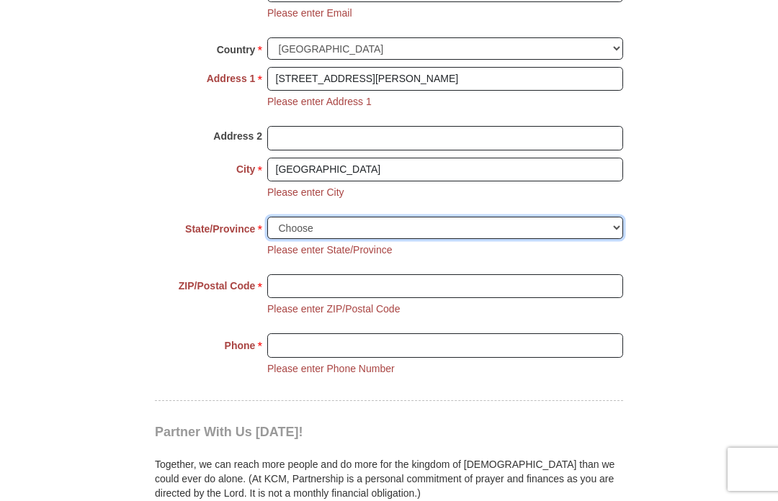  Describe the element at coordinates (240, 346) in the screenshot. I see `strong: Phone` at that location.